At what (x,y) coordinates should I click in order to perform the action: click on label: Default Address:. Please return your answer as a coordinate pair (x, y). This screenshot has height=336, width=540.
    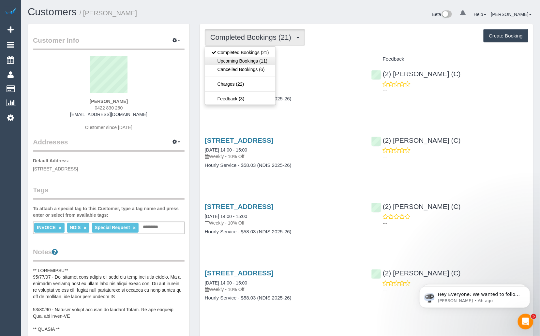
    Looking at the image, I should click on (51, 161).